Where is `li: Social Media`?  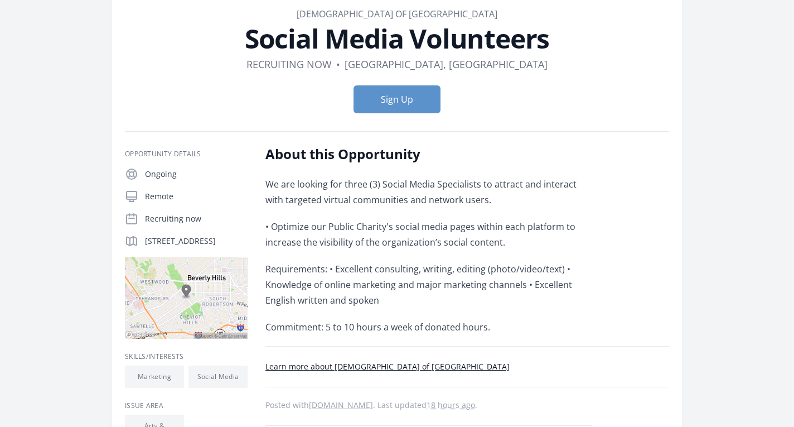 li: Social Media is located at coordinates (218, 377).